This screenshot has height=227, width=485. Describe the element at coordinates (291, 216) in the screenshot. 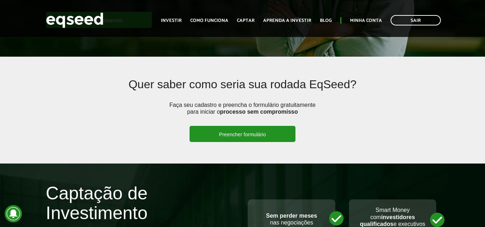

I see `strong: Sem perder meses` at that location.